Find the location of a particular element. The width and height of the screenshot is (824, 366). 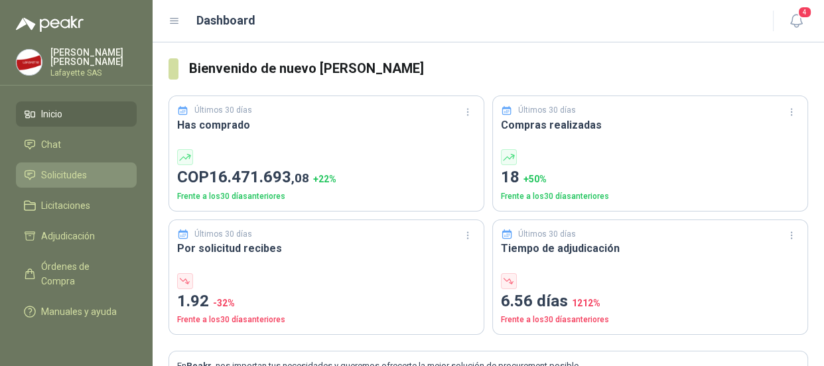

span: Inicio is located at coordinates (52, 114).